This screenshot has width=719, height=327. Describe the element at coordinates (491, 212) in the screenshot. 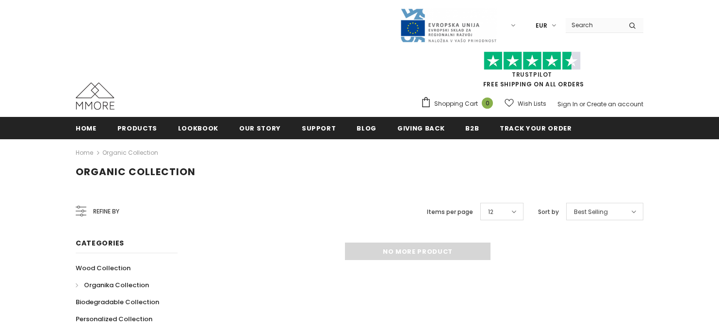

I see `span: 12` at that location.